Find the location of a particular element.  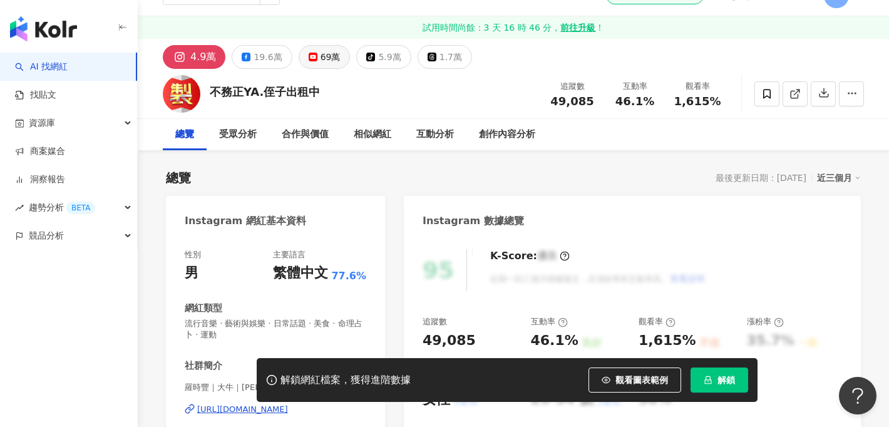

div: 創作內容分析 is located at coordinates (507, 135).